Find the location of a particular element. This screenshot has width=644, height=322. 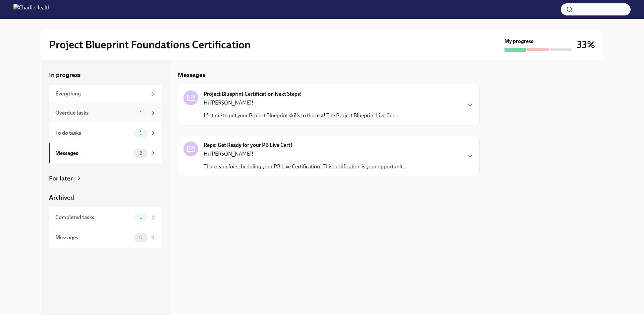

a: Overdue tasks1 is located at coordinates (105, 113).